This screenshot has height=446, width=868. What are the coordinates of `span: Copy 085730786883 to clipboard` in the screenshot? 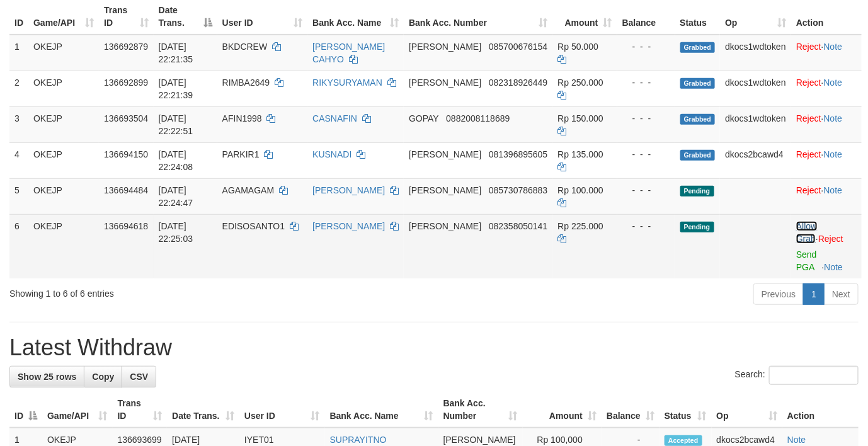 It's located at (518, 190).